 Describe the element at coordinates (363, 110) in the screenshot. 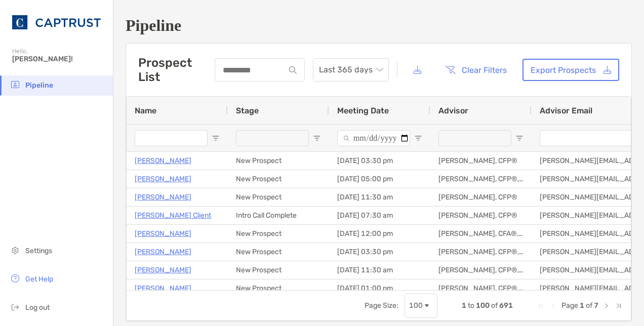

I see `span: Meeting Date` at that location.